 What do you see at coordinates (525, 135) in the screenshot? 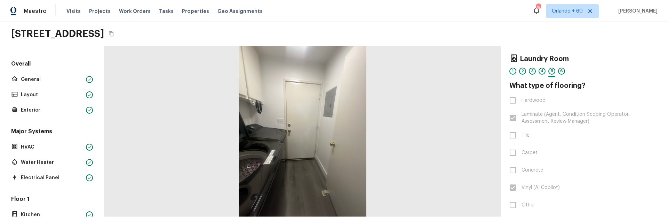
I see `span: Tile` at bounding box center [525, 135].